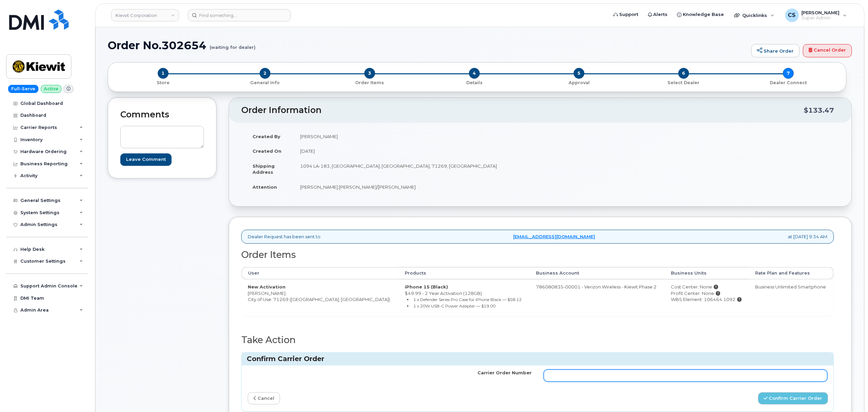 The width and height of the screenshot is (868, 412). What do you see at coordinates (427, 287) in the screenshot?
I see `strong: iPhone 15 (Black)` at bounding box center [427, 287].